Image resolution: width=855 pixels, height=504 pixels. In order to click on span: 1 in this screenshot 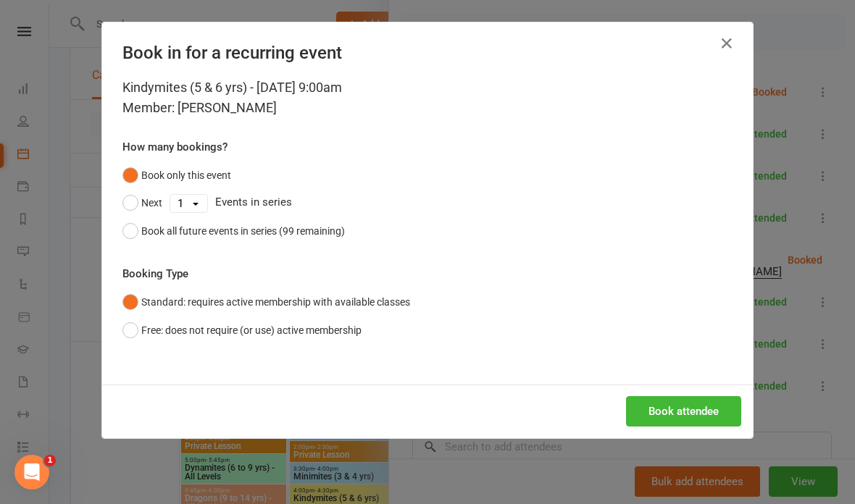, I will do `click(50, 461)`.